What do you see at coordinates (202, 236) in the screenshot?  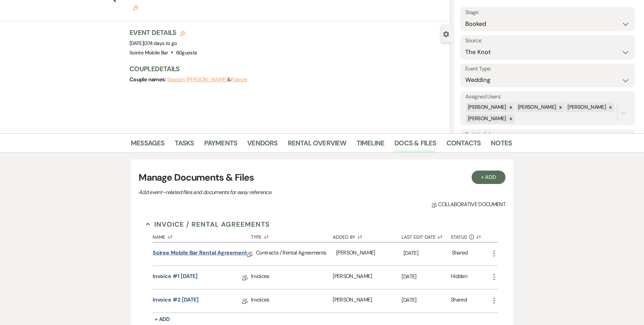 I see `button: Name` at bounding box center [202, 236].